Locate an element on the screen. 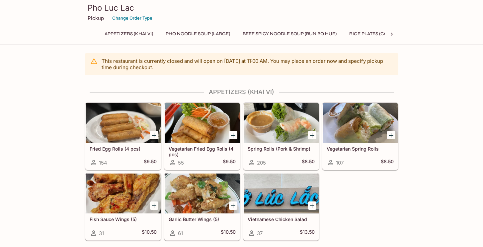 Image resolution: width=483 pixels, height=247 pixels. h3: Pho Luc Lac is located at coordinates (242, 8).